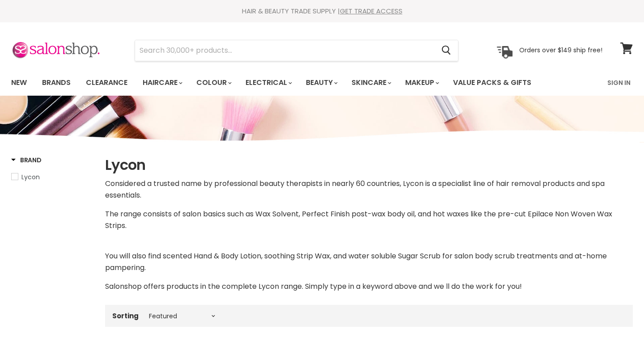 The height and width of the screenshot is (363, 644). What do you see at coordinates (56, 83) in the screenshot?
I see `a: Brands` at bounding box center [56, 83].